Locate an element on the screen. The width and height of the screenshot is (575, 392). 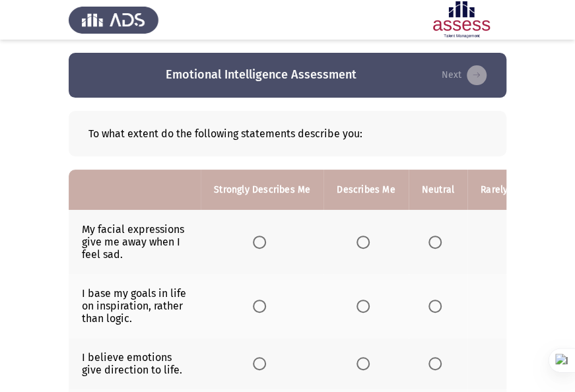
button: check the missing is located at coordinates (464, 75).